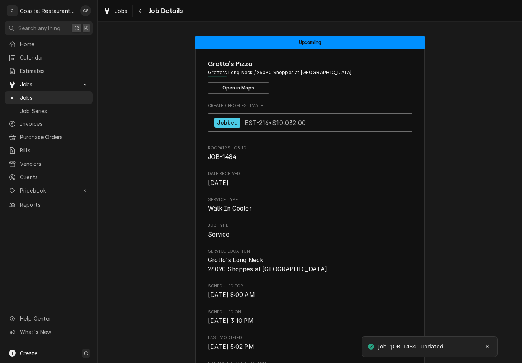  I want to click on div: Scheduled On, so click(310, 317).